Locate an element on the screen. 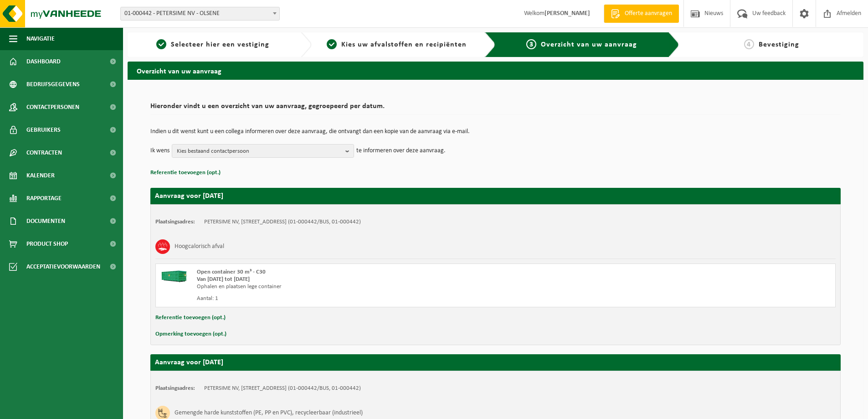 The height and width of the screenshot is (419, 868). span: Open container 30 m³ - C30 is located at coordinates (231, 272).